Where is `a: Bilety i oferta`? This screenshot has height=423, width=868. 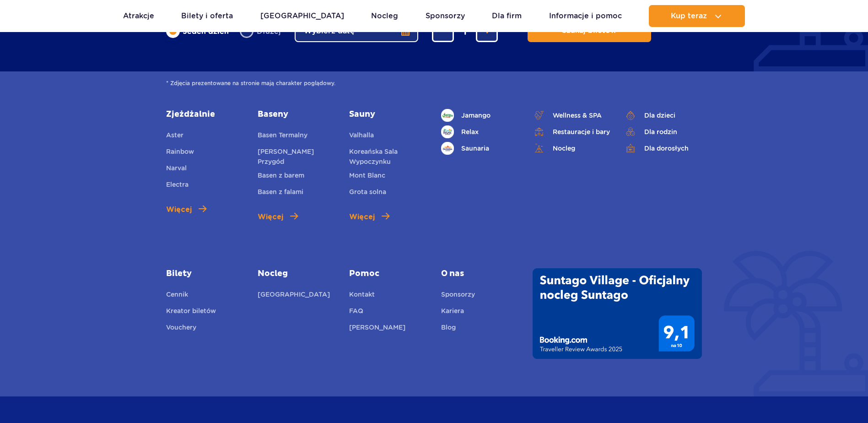
a: Bilety i oferta is located at coordinates (206, 16).